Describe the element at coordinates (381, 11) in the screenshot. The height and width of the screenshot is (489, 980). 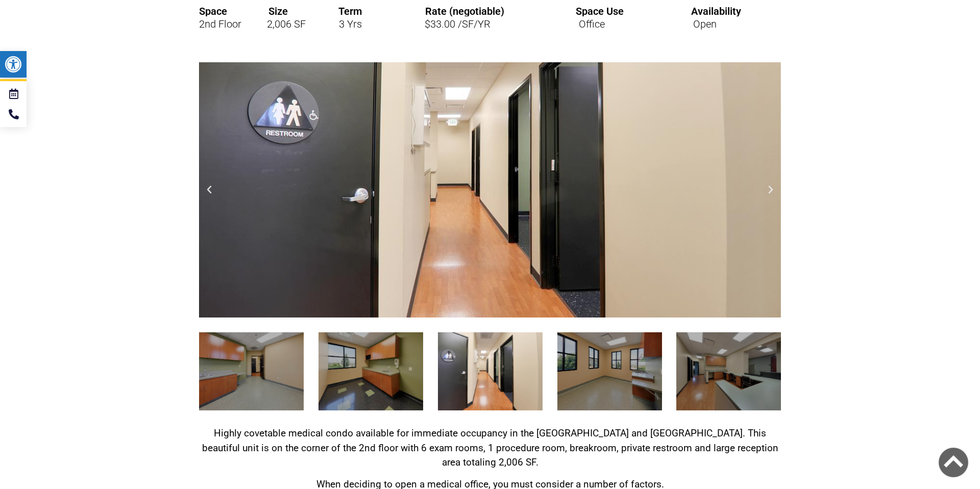
I see `h3: Term` at that location.